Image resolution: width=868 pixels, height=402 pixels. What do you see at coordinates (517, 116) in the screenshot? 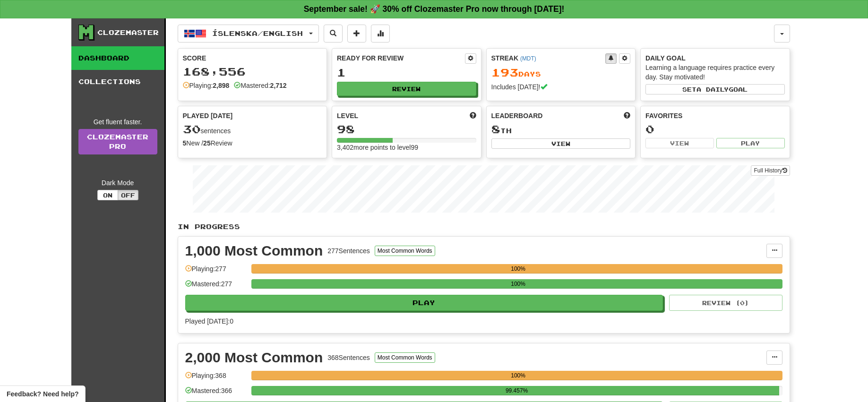
I see `span: Leaderboard` at bounding box center [517, 116].